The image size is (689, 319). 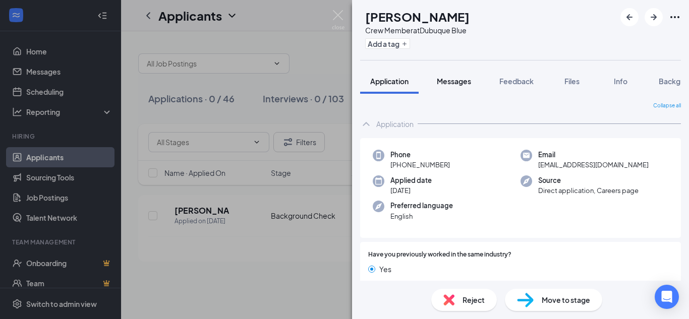 I want to click on span: Phone, so click(x=420, y=155).